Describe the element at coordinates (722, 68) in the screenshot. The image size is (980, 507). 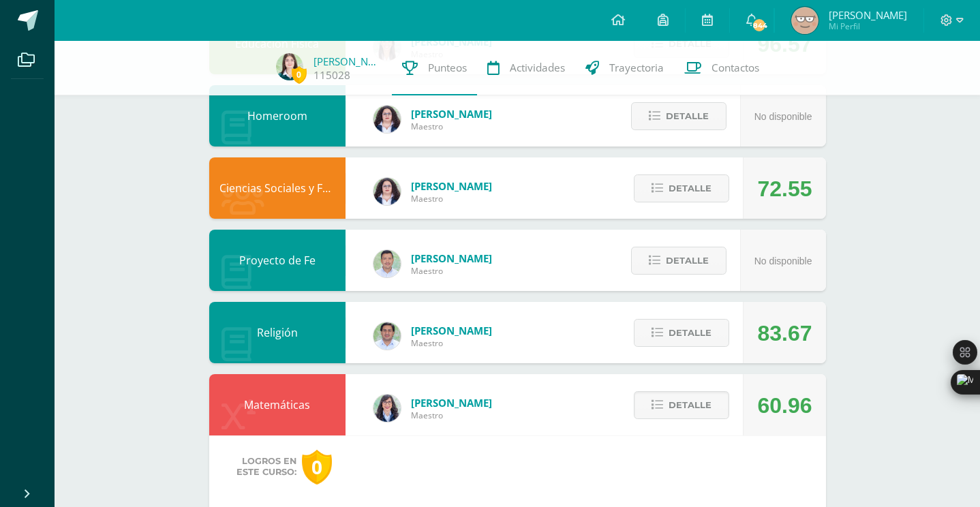
I see `a: Contactos` at that location.